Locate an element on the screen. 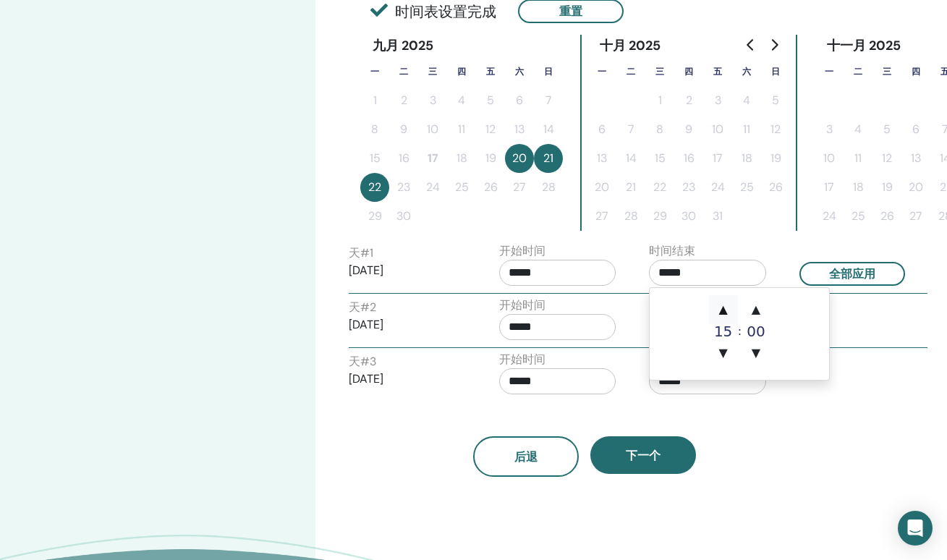  label: 天 # 2 is located at coordinates (362, 307).